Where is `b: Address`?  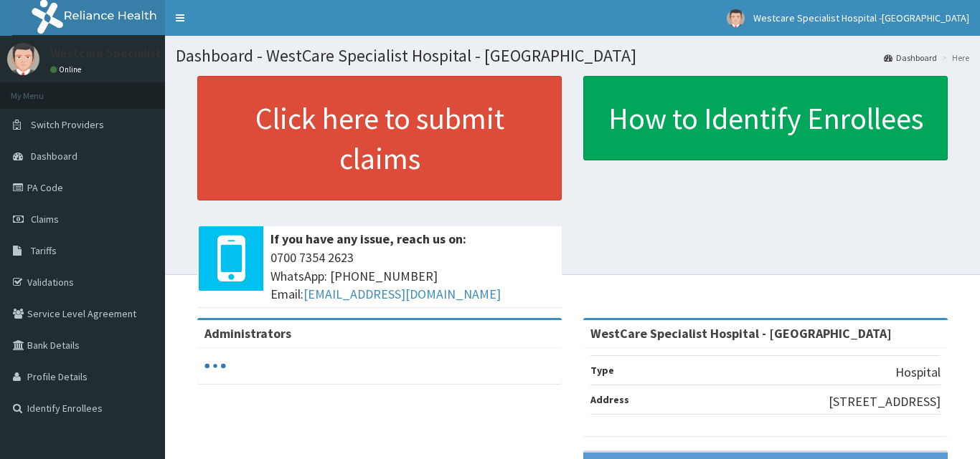 b: Address is located at coordinates (609, 400).